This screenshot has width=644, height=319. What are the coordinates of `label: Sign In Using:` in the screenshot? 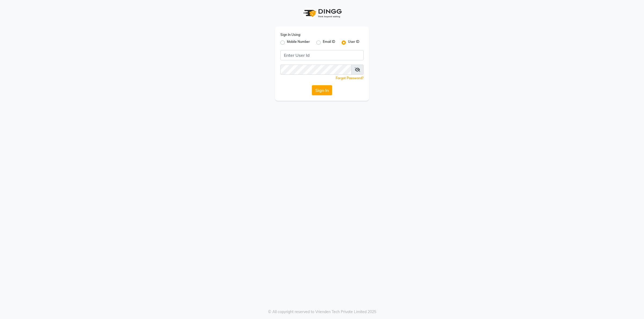 It's located at (290, 35).